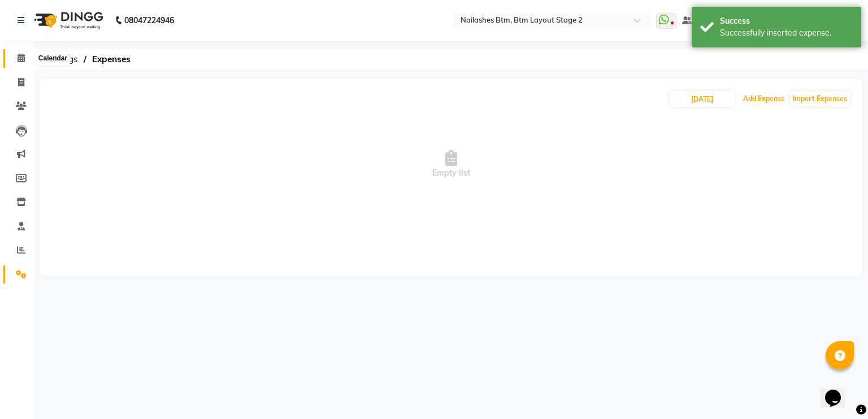 The width and height of the screenshot is (868, 419). Describe the element at coordinates (111, 59) in the screenshot. I see `span: Expenses` at that location.